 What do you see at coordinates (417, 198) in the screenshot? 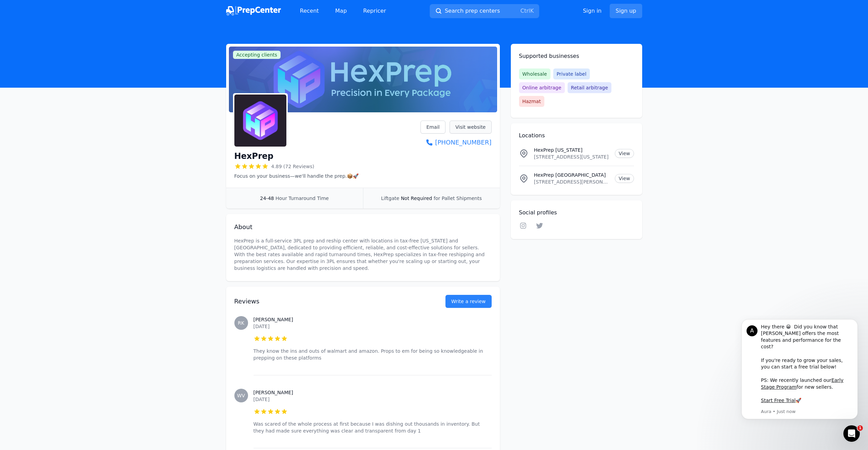
I see `span: Not Required` at bounding box center [417, 198].